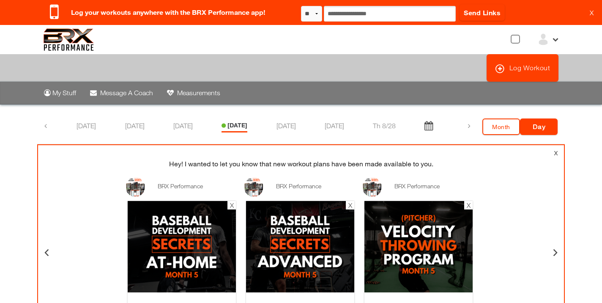 Image resolution: width=602 pixels, height=303 pixels. Describe the element at coordinates (194, 93) in the screenshot. I see `div: Measurements` at that location.